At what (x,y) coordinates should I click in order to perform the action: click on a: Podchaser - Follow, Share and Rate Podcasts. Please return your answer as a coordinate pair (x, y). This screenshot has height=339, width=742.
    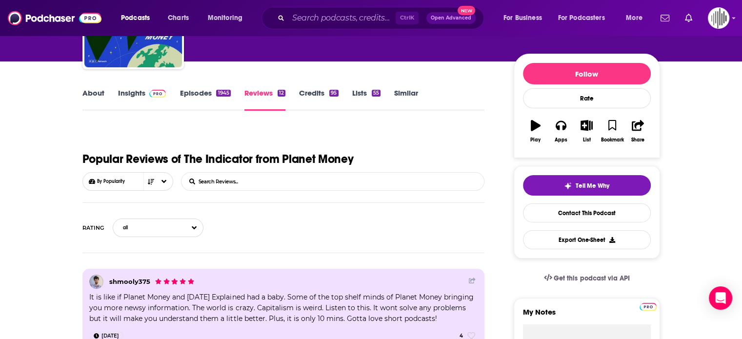
    Looking at the image, I should click on (55, 18).